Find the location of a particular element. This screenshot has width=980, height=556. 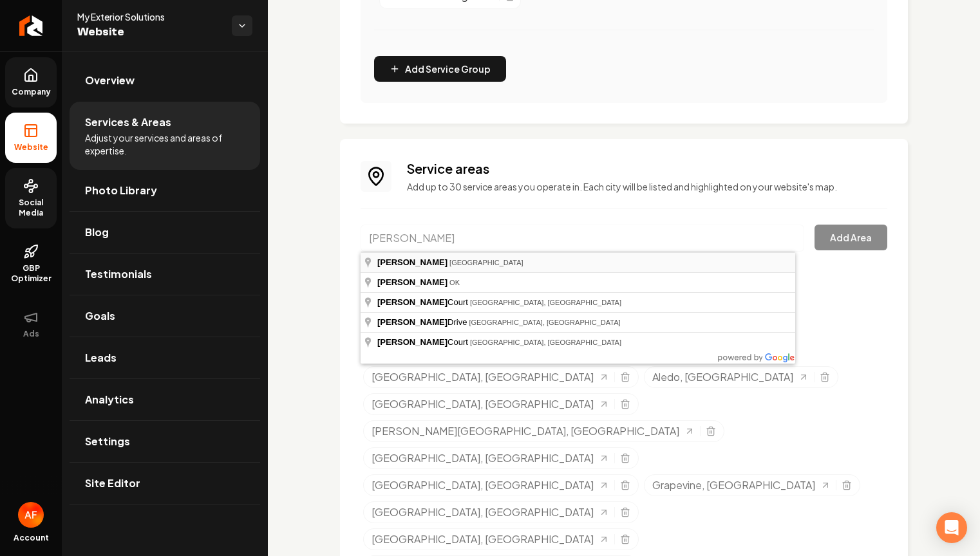

span: OK is located at coordinates (455, 283).